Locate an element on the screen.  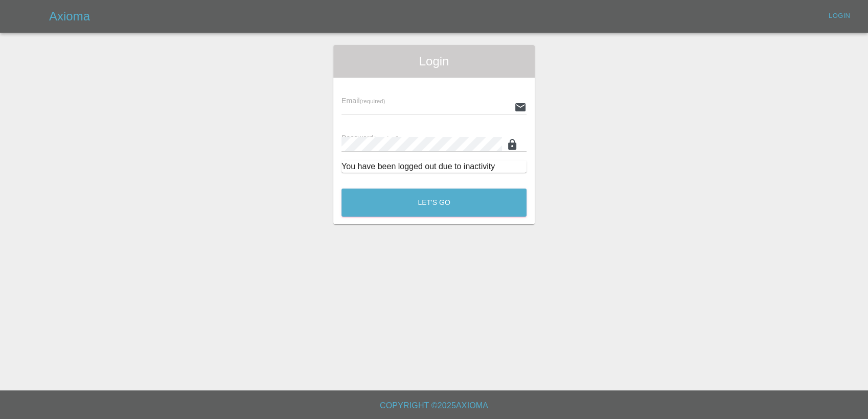
h5: Axioma is located at coordinates (69, 16).